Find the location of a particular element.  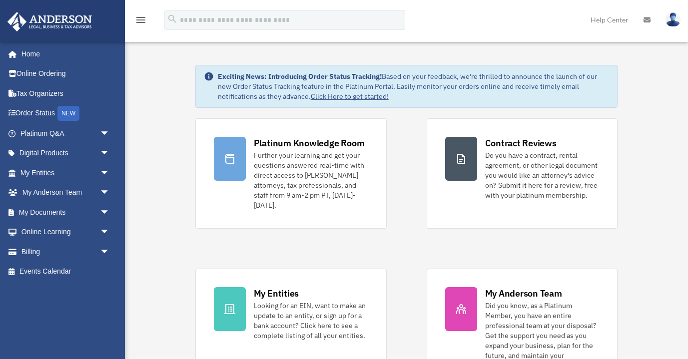

div: Looking for an EIN, want to make an update to an entity, or sign up for a bank account? Click her... is located at coordinates (311, 321).